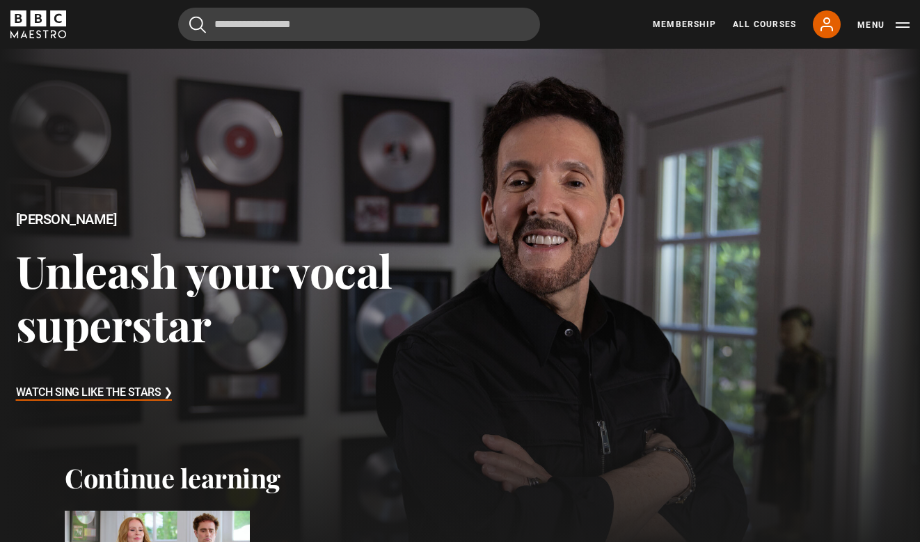 Image resolution: width=920 pixels, height=542 pixels. What do you see at coordinates (238, 297) in the screenshot?
I see `h3: Unleash your vocal superstar` at bounding box center [238, 297].